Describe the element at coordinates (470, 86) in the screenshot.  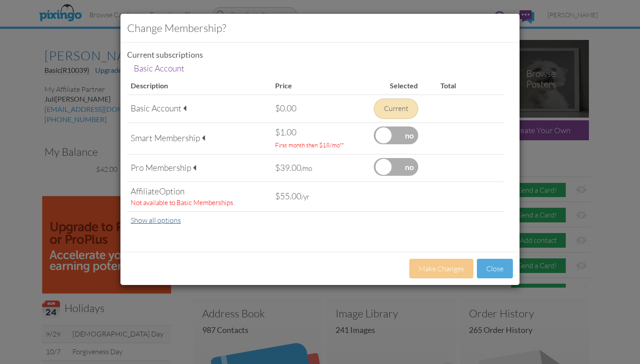
I see `th: Total` at that location.